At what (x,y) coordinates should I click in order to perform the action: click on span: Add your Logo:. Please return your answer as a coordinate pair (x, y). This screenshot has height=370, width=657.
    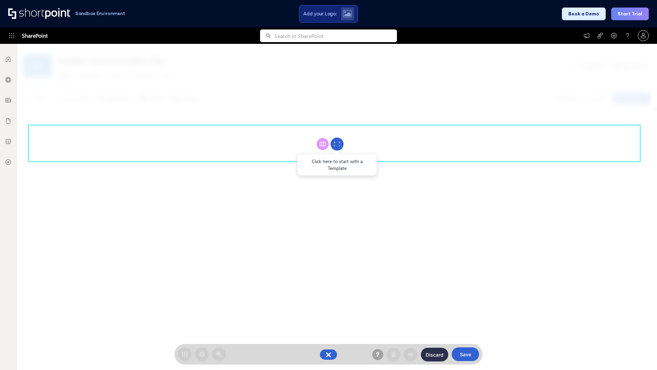
    Looking at the image, I should click on (320, 14).